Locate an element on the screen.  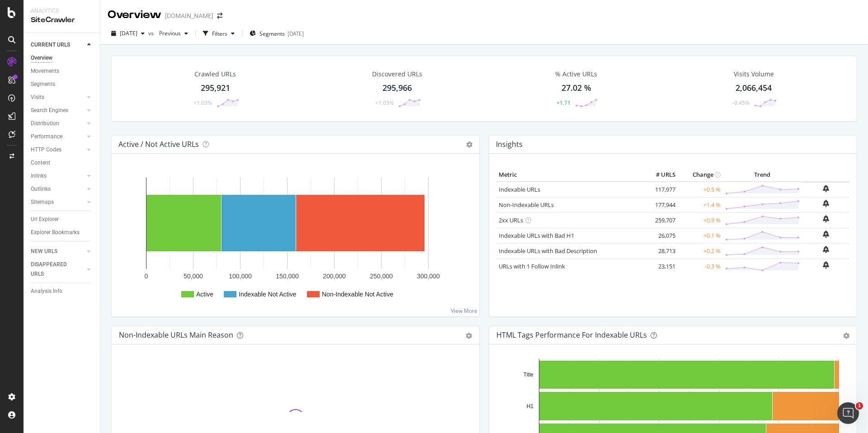
a: Indexable URLs with Bad Description is located at coordinates (548, 251).